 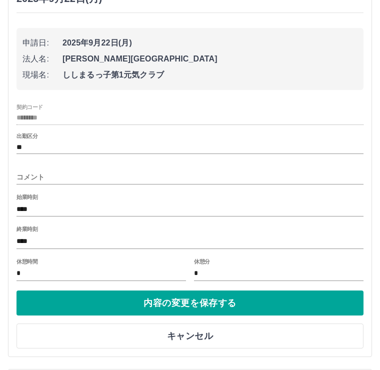 What do you see at coordinates (43, 43) in the screenshot?
I see `span: 申請日:` at bounding box center [43, 43].